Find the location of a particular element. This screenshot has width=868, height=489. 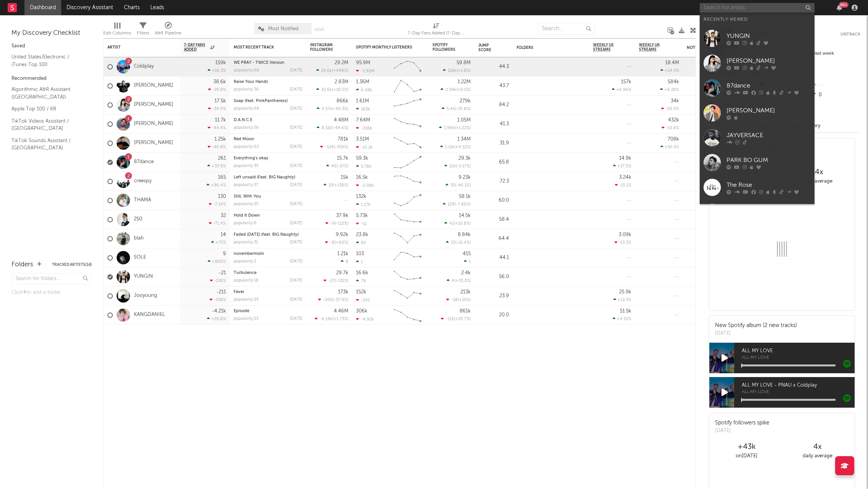

div: -13.3 % is located at coordinates (623, 242).